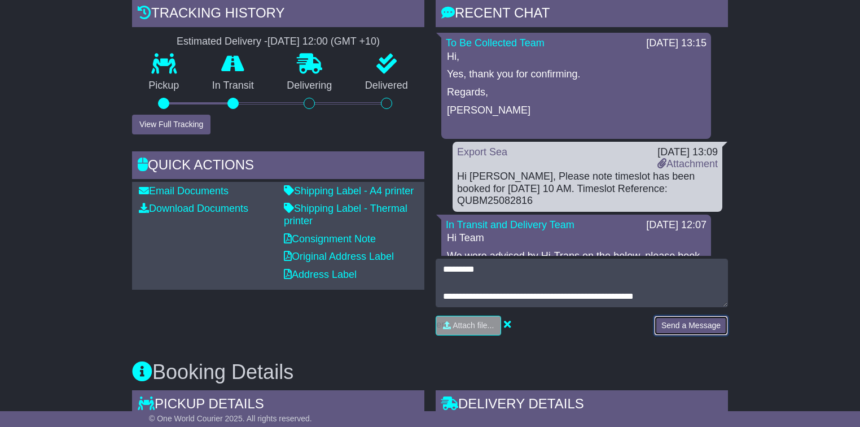  I want to click on button: Send a Message, so click(691, 325).